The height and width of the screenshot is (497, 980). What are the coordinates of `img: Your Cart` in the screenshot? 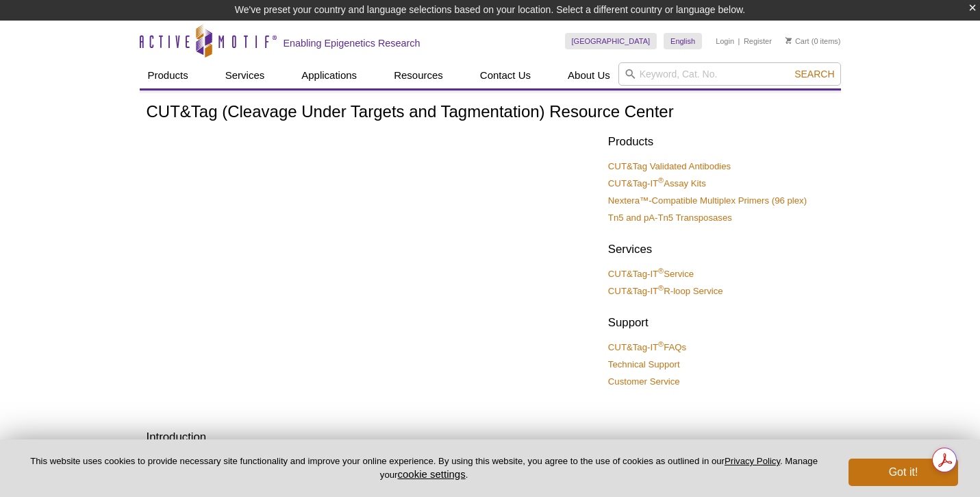 It's located at (788, 41).